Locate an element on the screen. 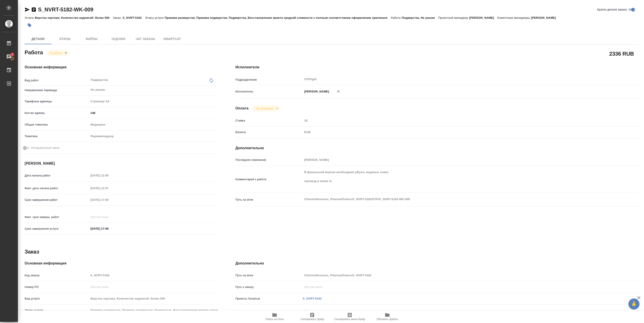  p: Заказ: is located at coordinates (117, 17).